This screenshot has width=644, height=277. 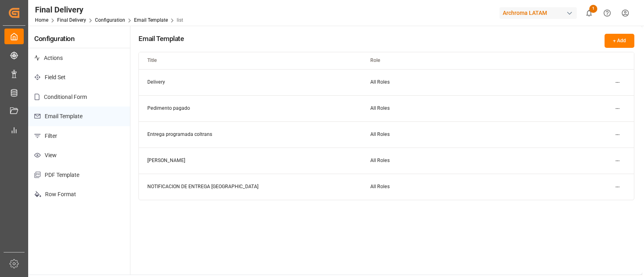 I want to click on h4: Configuration, so click(x=79, y=37).